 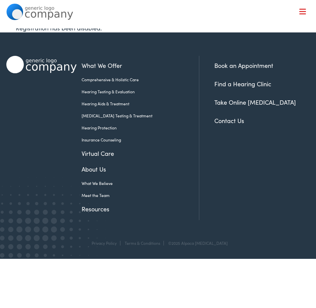 What do you see at coordinates (143, 243) in the screenshot?
I see `a: Terms & Conditions` at bounding box center [143, 243].